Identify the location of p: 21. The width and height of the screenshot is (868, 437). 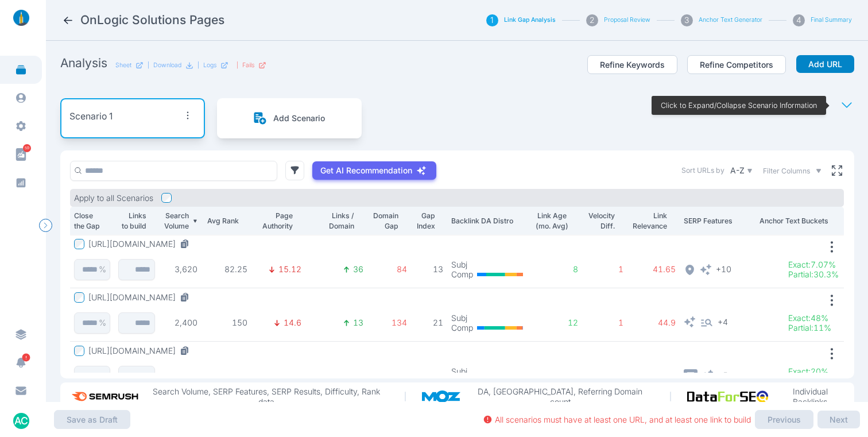
(430, 323).